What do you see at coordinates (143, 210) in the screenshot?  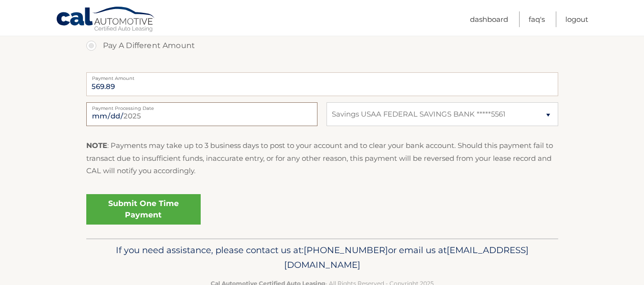 I see `a: Submit One Time Payment` at bounding box center [143, 210].